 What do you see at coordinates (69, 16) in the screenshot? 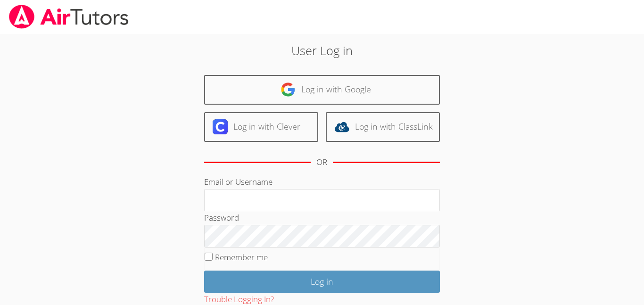
I see `img: airtutors_banner-c4298cdbf04f3fff15de1276eac7730deb9818008684d7c2e4769d2f7ddbe033.png` at bounding box center [69, 16].